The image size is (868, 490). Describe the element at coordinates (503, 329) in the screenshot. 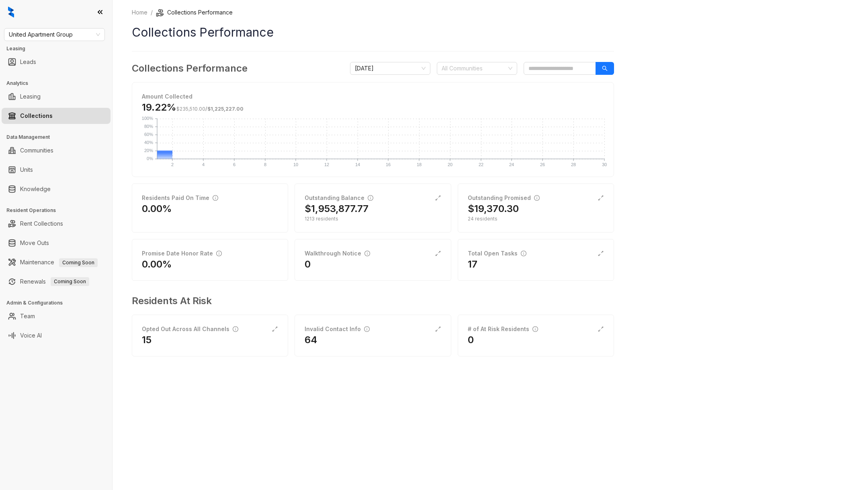

I see `div: # of At Risk Residents` at that location.